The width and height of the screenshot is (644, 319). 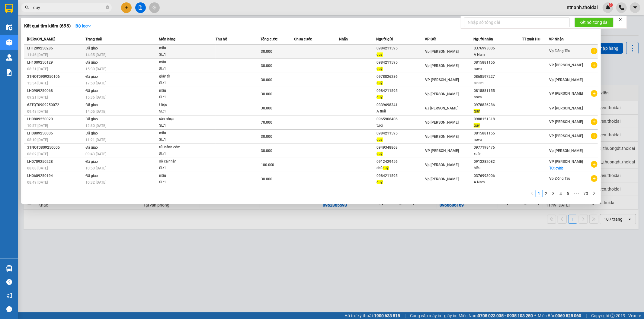 I want to click on div: sàn nhựa, so click(x=182, y=119).